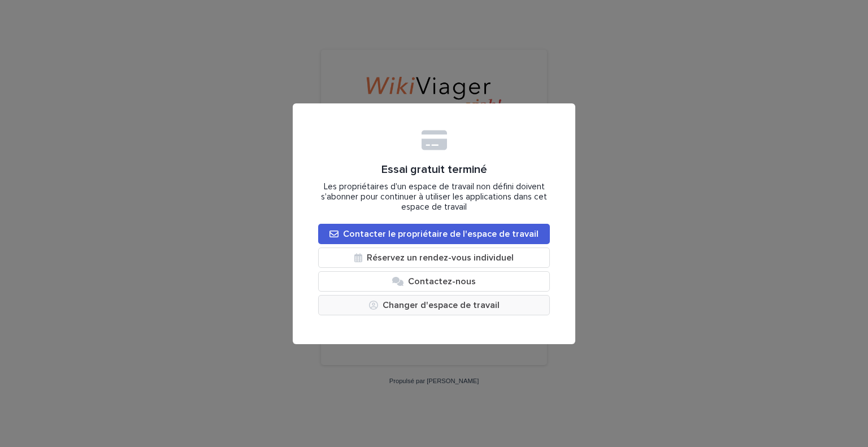 The image size is (868, 447). I want to click on font: Essai gratuit terminé, so click(434, 170).